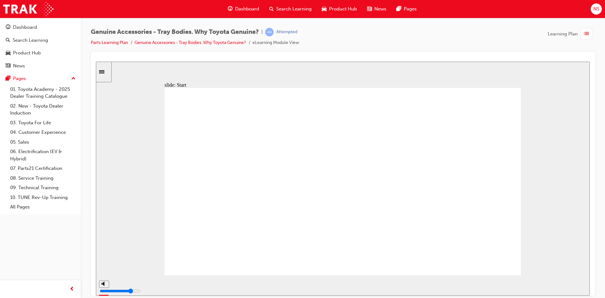  What do you see at coordinates (43, 178) in the screenshot?
I see `a: 08. Service Training` at bounding box center [43, 178].